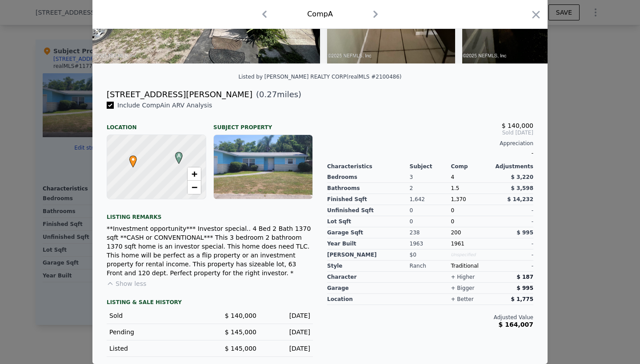 The image size is (640, 364). What do you see at coordinates (156, 332) in the screenshot?
I see `div: Pending` at bounding box center [156, 332].